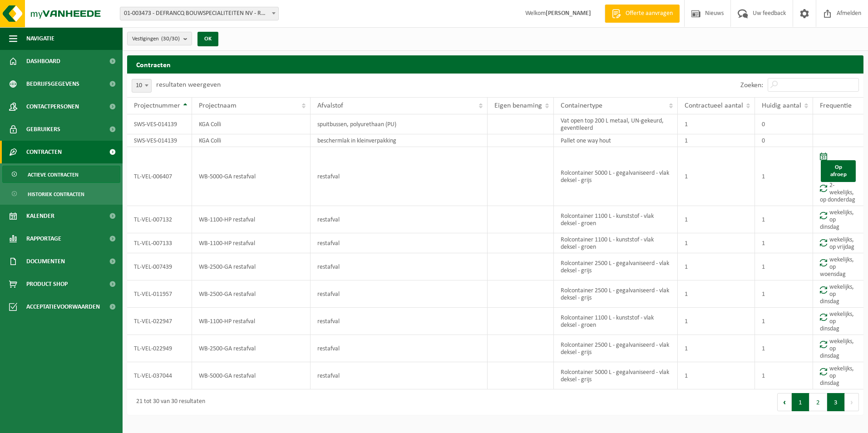 Image resolution: width=868 pixels, height=433 pixels. What do you see at coordinates (159, 243) in the screenshot?
I see `td: TL-VEL-007133` at bounding box center [159, 243].